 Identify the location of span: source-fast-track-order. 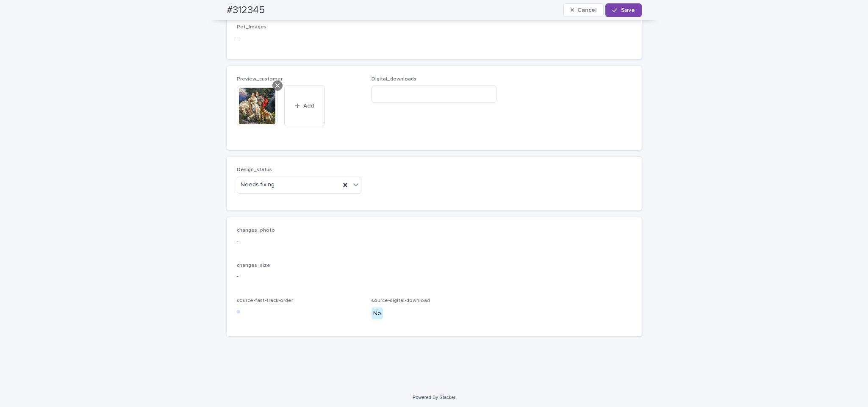
(265, 301).